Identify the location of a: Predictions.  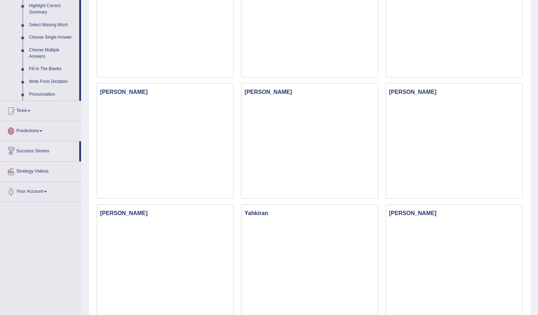
(41, 130).